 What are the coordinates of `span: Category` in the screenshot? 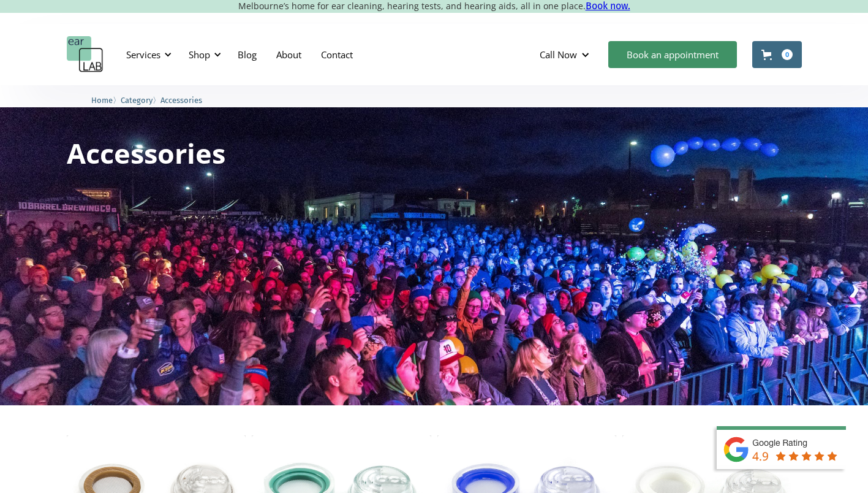 It's located at (137, 100).